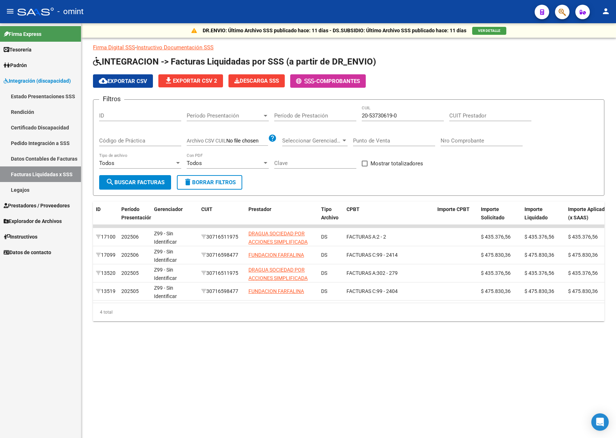 This screenshot has height=438, width=616. What do you see at coordinates (605, 11) in the screenshot?
I see `mat-icon: person` at bounding box center [605, 11].